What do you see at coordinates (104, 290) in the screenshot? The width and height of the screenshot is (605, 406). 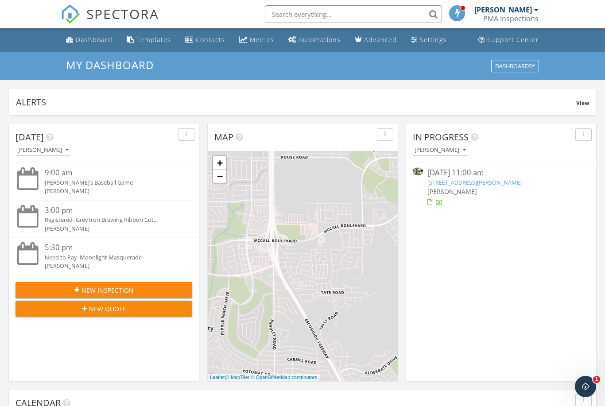 I see `button: New Inspection` at bounding box center [104, 290].